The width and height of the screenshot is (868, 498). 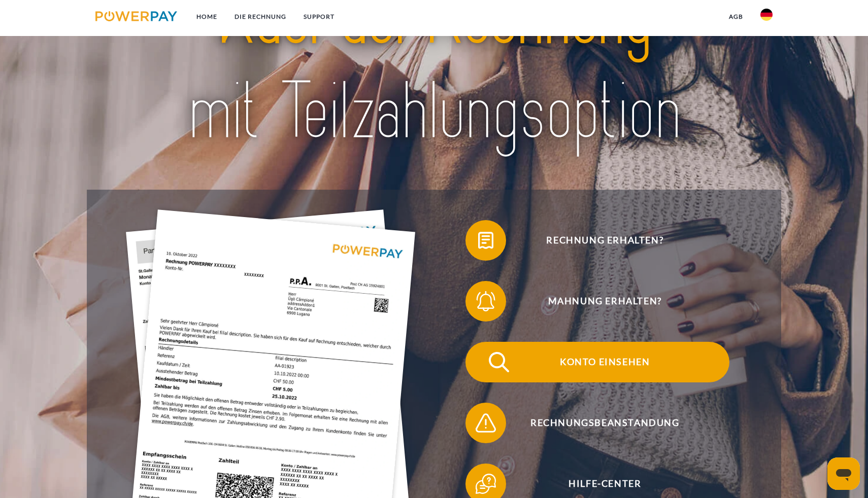 I want to click on img: qb_bell.svg, so click(x=485, y=302).